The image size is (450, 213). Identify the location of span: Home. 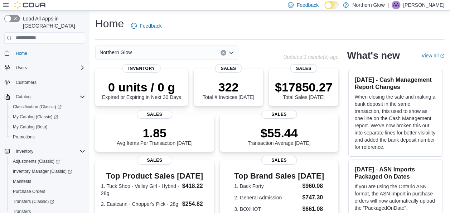
(49, 53).